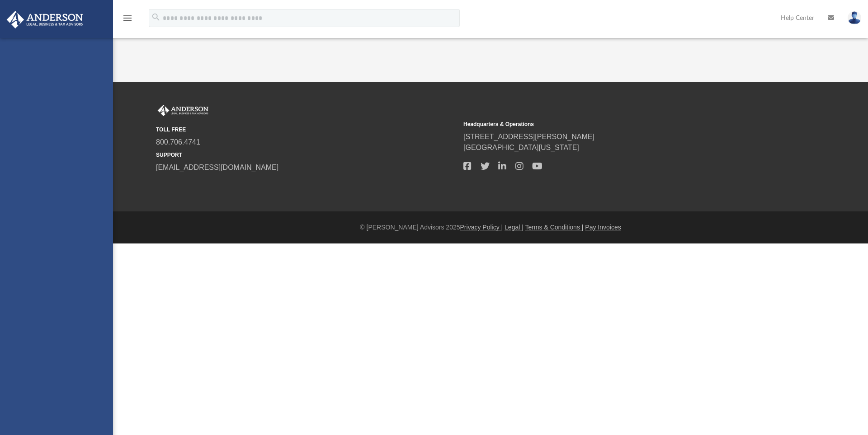 The width and height of the screenshot is (868, 435). What do you see at coordinates (128, 18) in the screenshot?
I see `i: menu` at bounding box center [128, 18].